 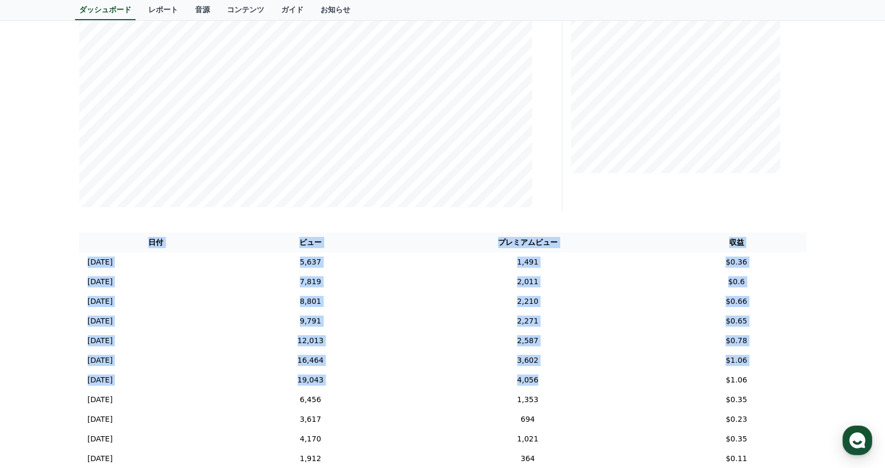 What do you see at coordinates (527, 380) in the screenshot?
I see `td: 4,056` at bounding box center [527, 380].